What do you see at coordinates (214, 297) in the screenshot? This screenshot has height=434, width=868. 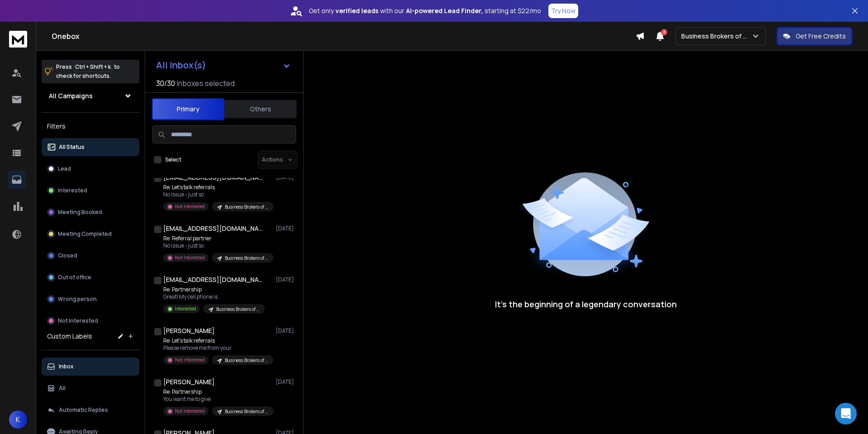 I see `p: Great! My cell phone is` at bounding box center [214, 297].